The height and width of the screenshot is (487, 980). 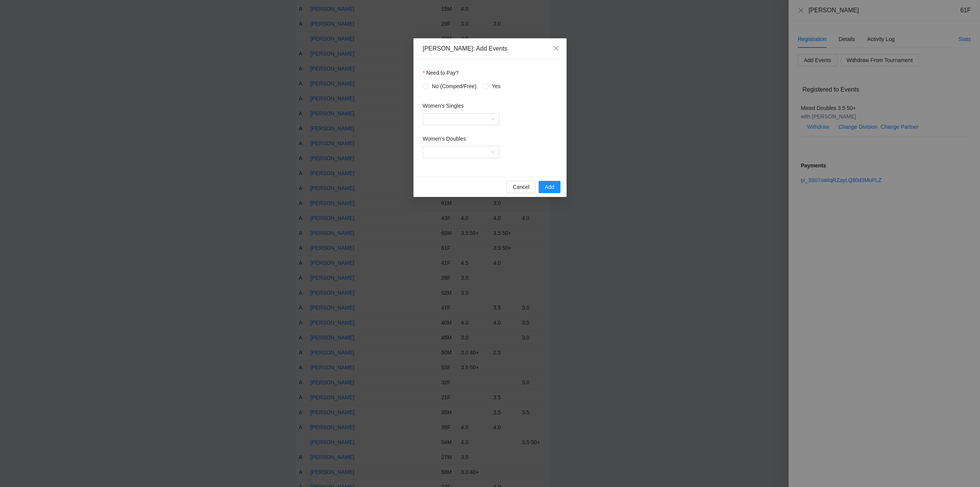 What do you see at coordinates (556, 48) in the screenshot?
I see `button: Close` at bounding box center [556, 48].